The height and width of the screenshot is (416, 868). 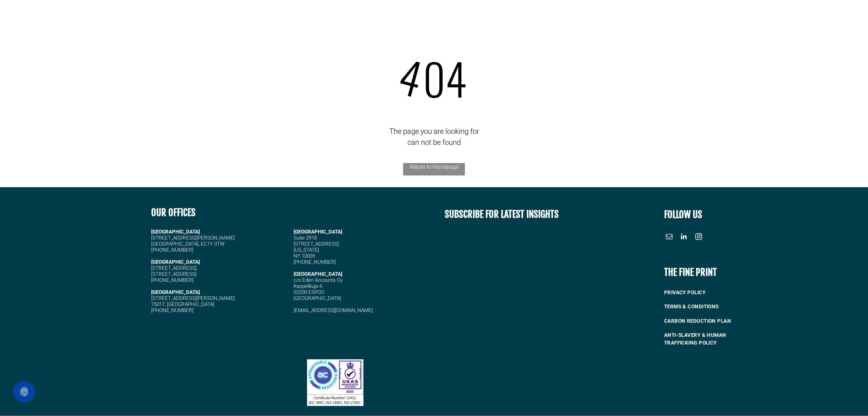 I want to click on b: OUR OFFICES, so click(x=174, y=212).